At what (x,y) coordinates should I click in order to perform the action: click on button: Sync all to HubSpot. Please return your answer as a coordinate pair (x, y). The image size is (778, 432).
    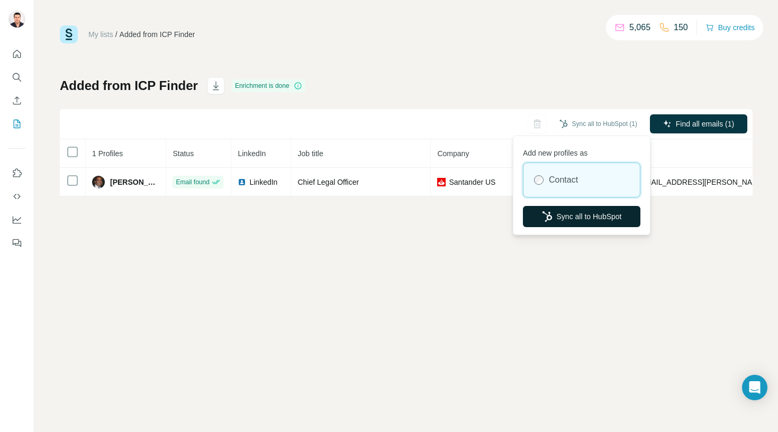
    Looking at the image, I should click on (582, 217).